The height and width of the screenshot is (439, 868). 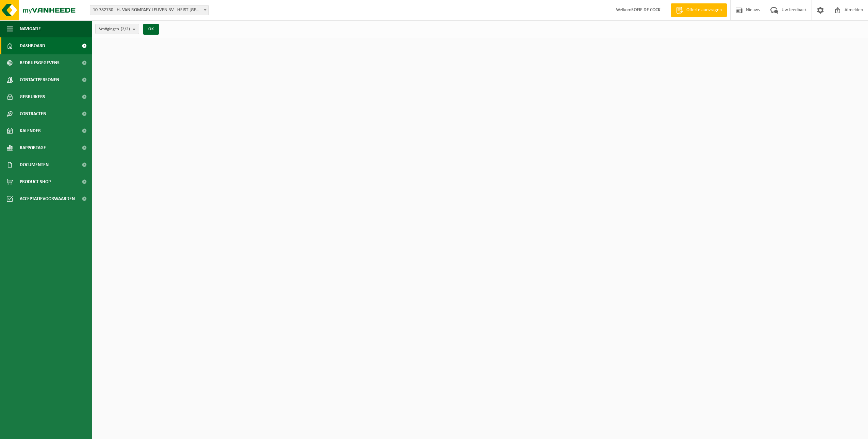 I want to click on span: Contracten, so click(x=33, y=114).